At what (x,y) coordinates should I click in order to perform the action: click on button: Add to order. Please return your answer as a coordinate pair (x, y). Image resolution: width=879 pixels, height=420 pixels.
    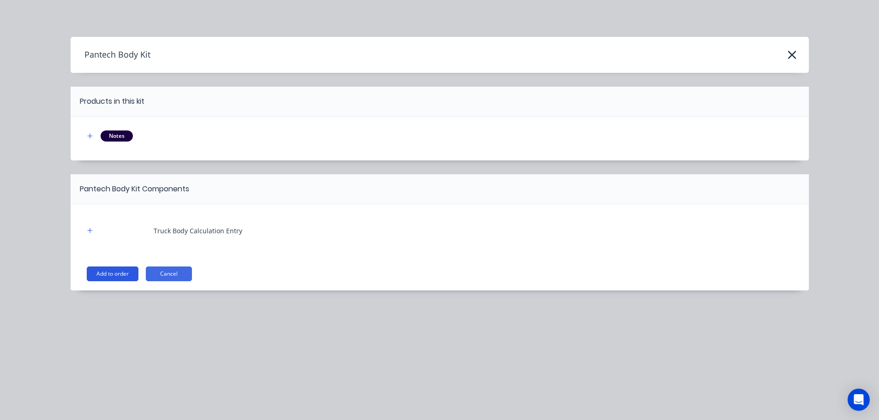
    Looking at the image, I should click on (113, 274).